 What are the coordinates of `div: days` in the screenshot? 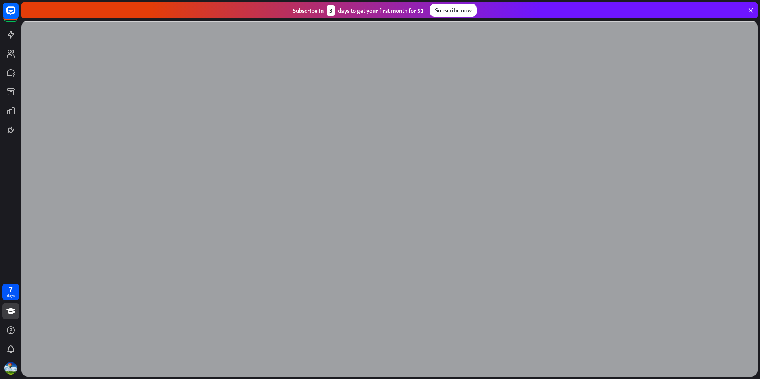 It's located at (11, 296).